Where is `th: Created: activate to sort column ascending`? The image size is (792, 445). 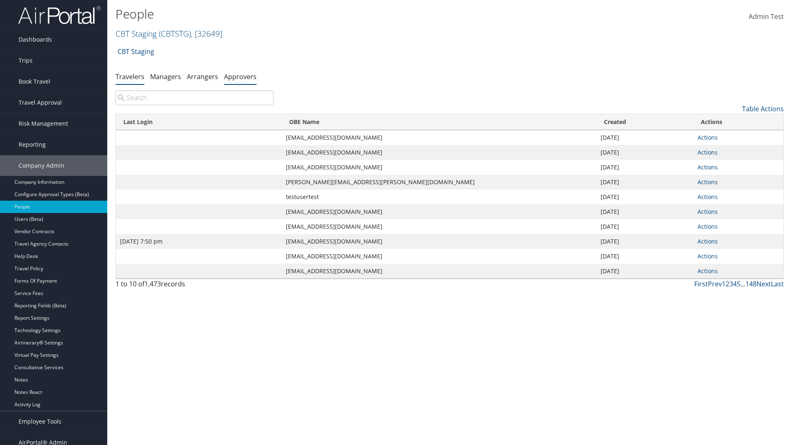
th: Created: activate to sort column ascending is located at coordinates (644, 122).